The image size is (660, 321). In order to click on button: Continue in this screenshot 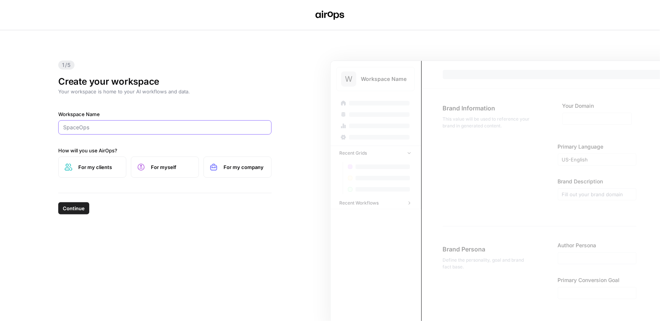, I will do `click(74, 208)`.